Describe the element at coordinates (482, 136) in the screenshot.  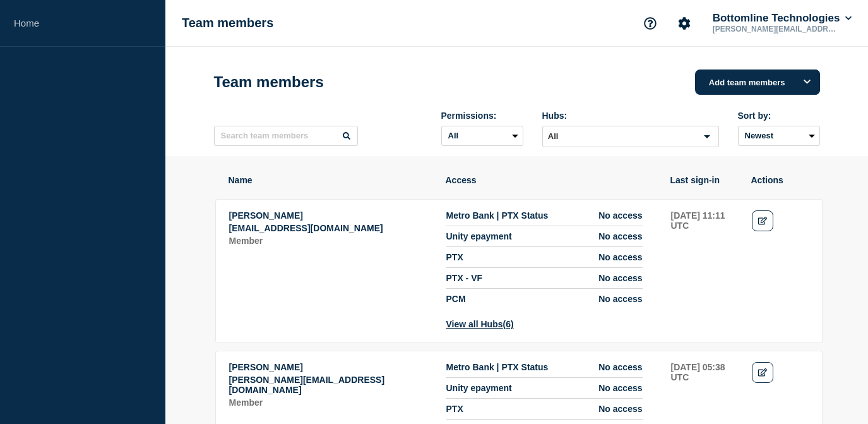
I see `select: Permissions:` at that location.